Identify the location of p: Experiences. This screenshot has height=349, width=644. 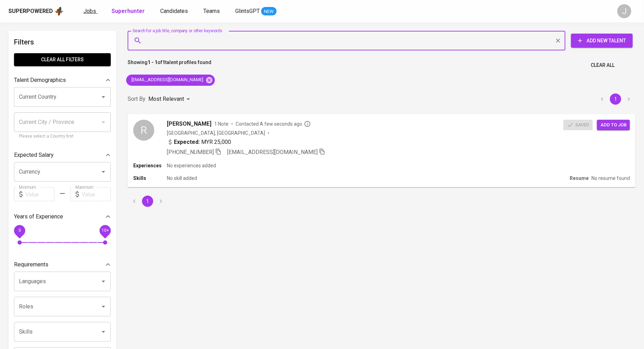
(150, 165).